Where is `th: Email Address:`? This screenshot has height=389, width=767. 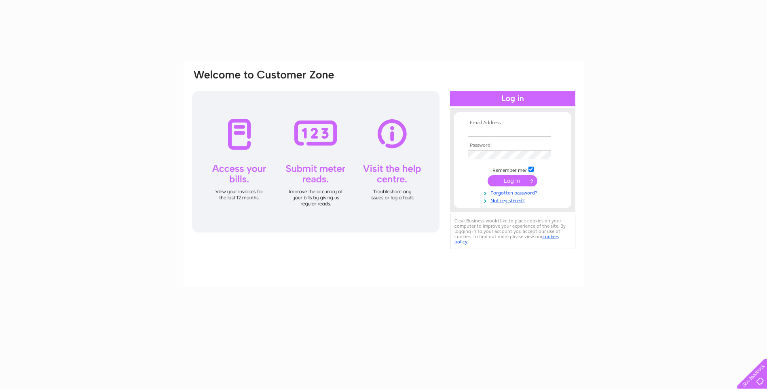 th: Email Address: is located at coordinates (512, 123).